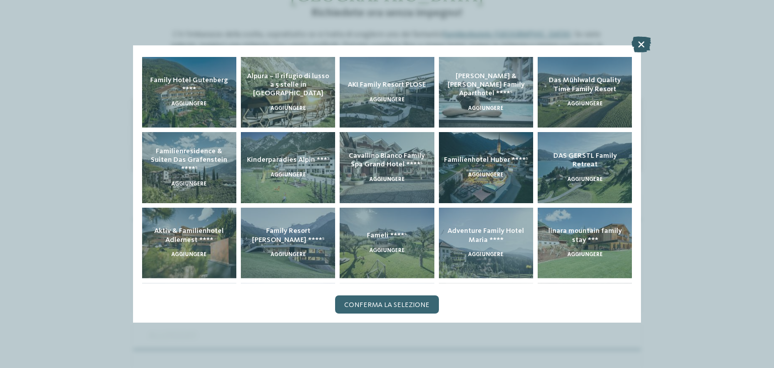 This screenshot has width=774, height=368. Describe the element at coordinates (387, 305) in the screenshot. I see `span: Conferma la selezione` at that location.